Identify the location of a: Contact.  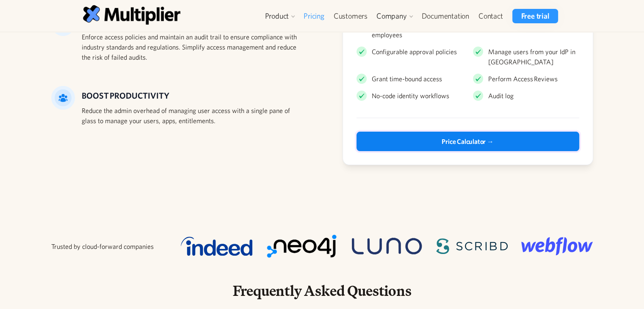
(491, 16).